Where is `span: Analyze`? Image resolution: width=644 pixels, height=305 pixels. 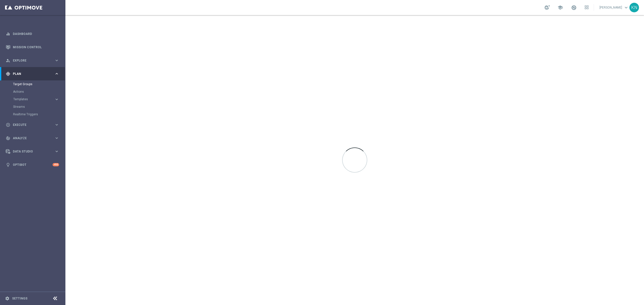 span: Analyze is located at coordinates (33, 138).